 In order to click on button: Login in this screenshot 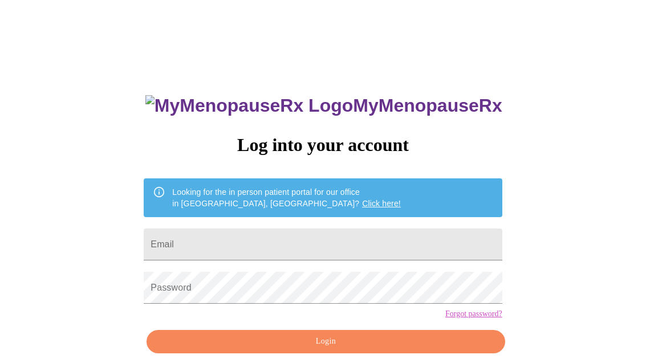, I will do `click(326, 342)`.